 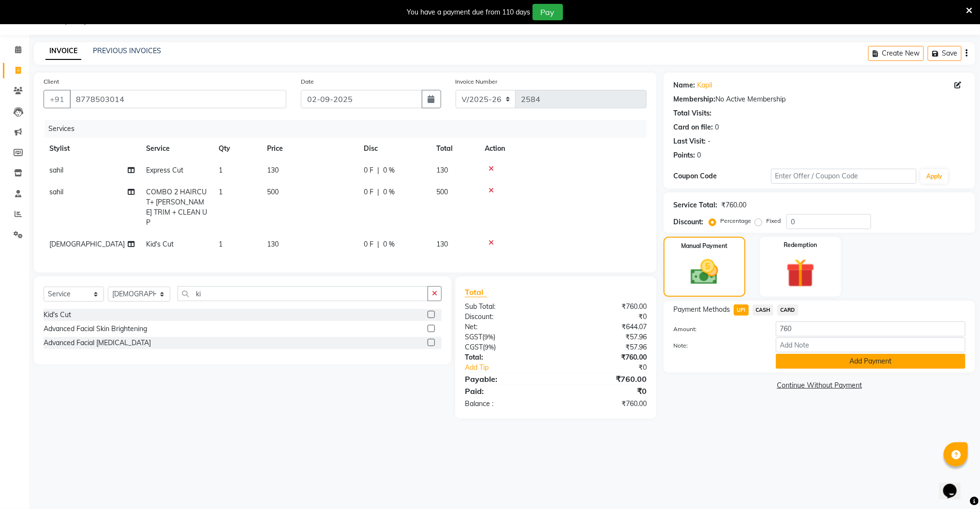 I want to click on div: Service Total:, so click(x=695, y=205).